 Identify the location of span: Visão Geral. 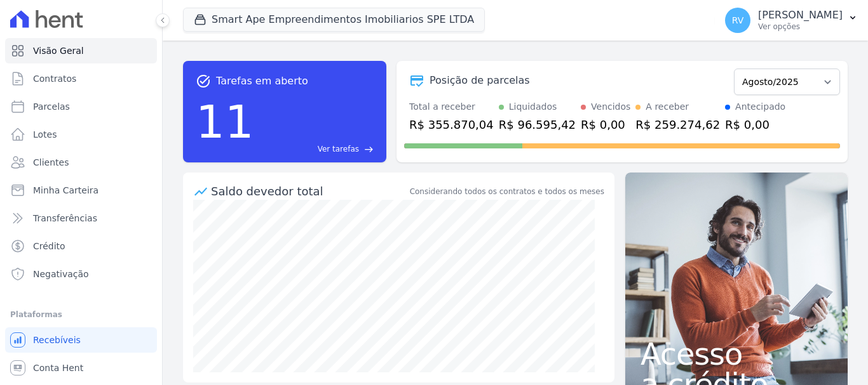
(58, 51).